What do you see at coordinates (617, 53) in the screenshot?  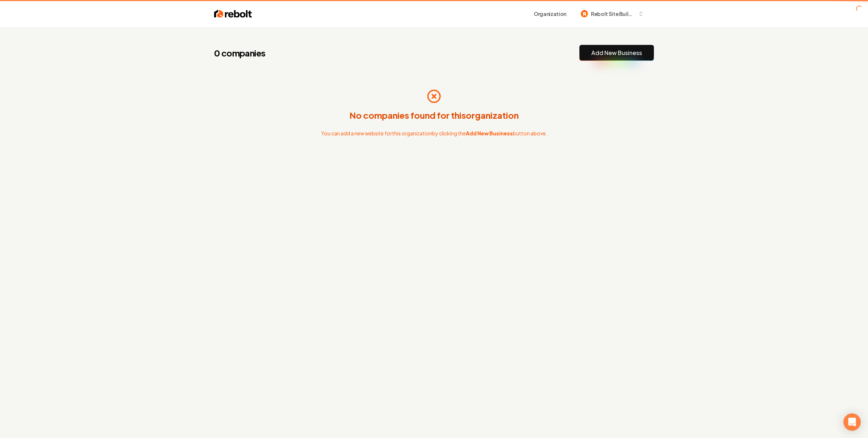 I see `button: Add New Business` at bounding box center [617, 53].